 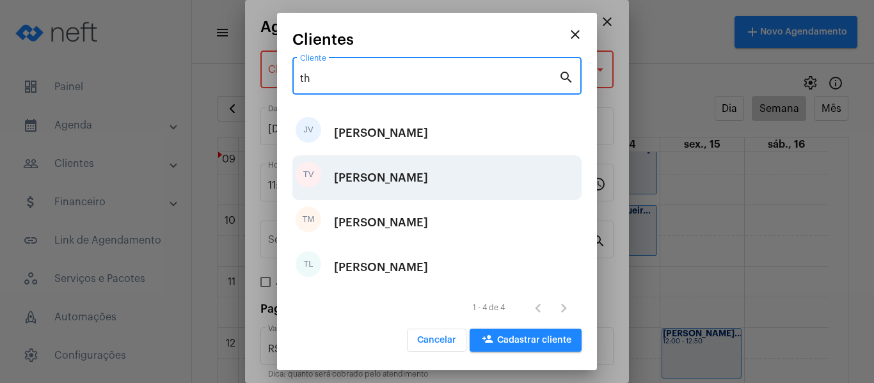 I want to click on button: Cadastrar cliente, so click(x=526, y=341).